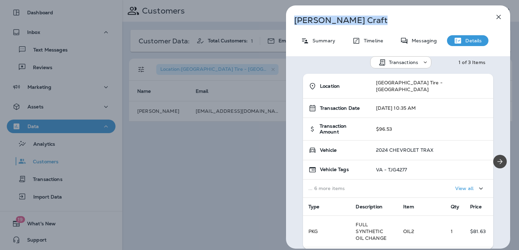 This screenshot has height=250, width=519. What do you see at coordinates (471, 62) in the screenshot?
I see `div: 1 of 3 Items` at bounding box center [471, 62].